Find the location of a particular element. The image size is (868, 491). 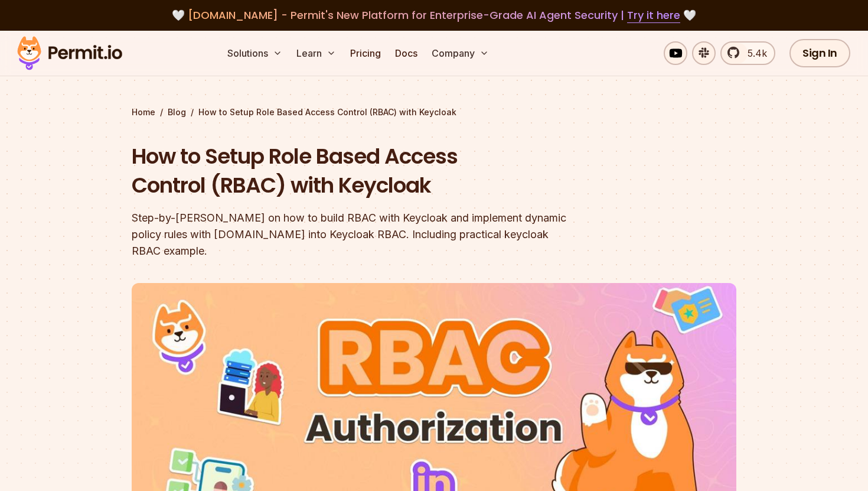

a: Docs is located at coordinates (406, 53).